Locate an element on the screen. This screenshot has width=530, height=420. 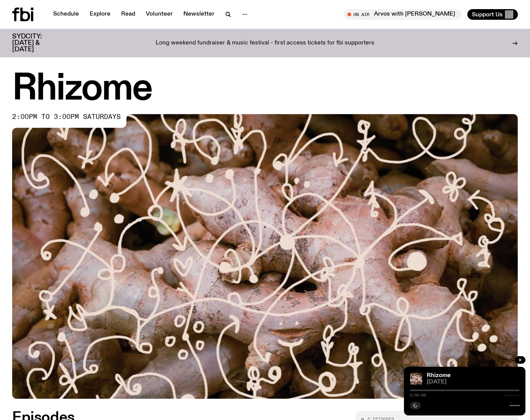
a: Volunteer is located at coordinates (159, 15).